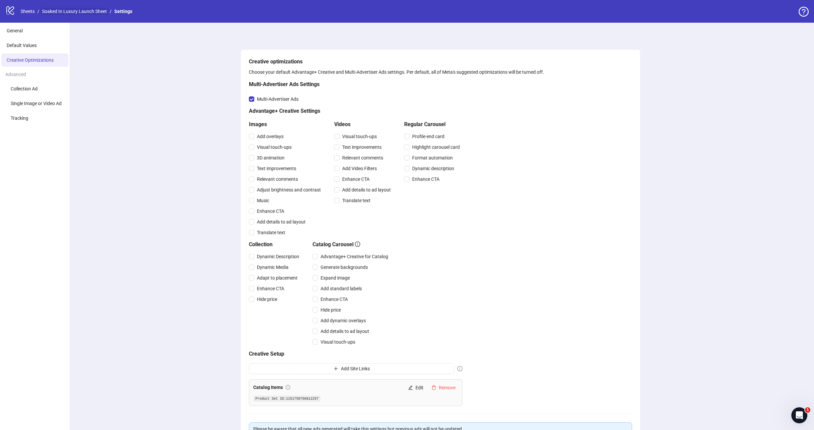  I want to click on span: edit, so click(411, 387).